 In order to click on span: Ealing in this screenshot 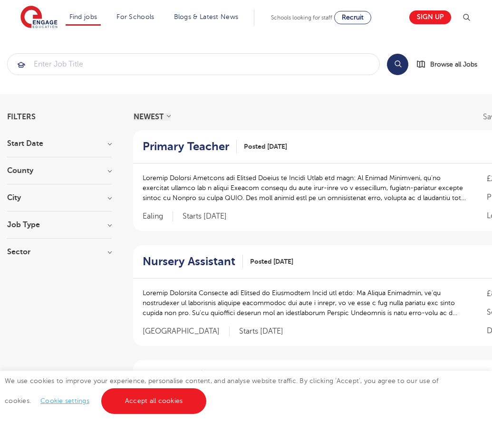, I will do `click(158, 216)`.